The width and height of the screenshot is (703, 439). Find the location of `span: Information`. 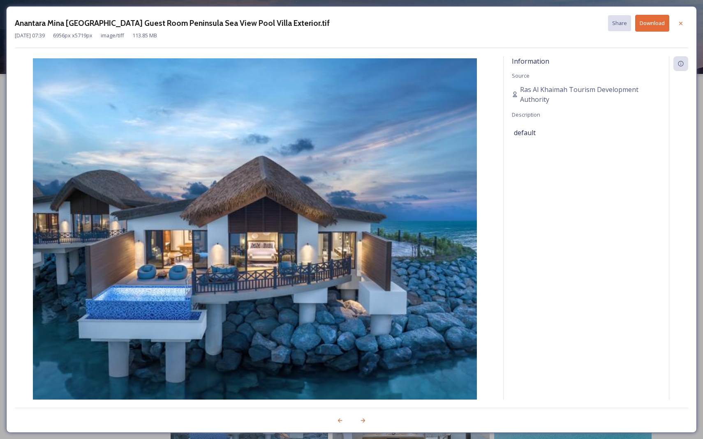

span: Information is located at coordinates (530, 61).